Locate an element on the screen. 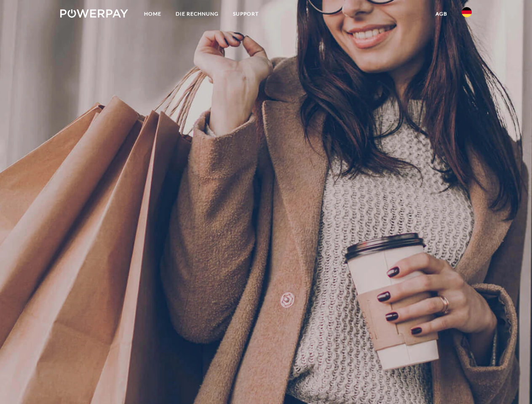 This screenshot has height=404, width=532. a: SUPPORT is located at coordinates (246, 14).